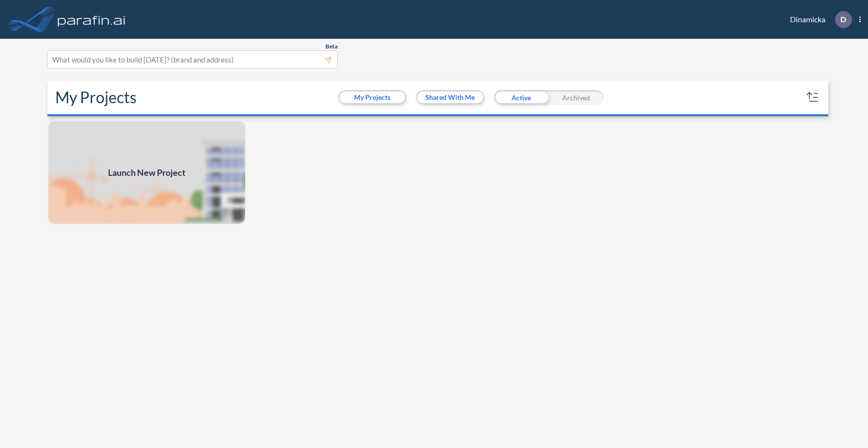 The image size is (868, 448). I want to click on p: D, so click(843, 19).